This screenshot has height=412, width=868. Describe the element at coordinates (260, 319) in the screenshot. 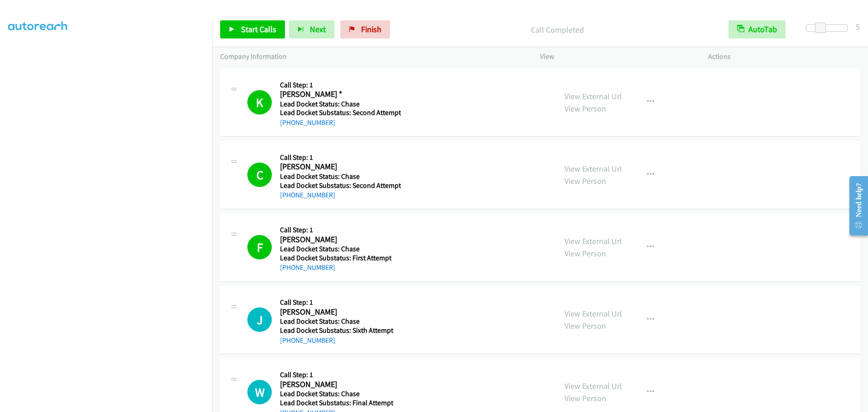

I see `h1: J` at that location.